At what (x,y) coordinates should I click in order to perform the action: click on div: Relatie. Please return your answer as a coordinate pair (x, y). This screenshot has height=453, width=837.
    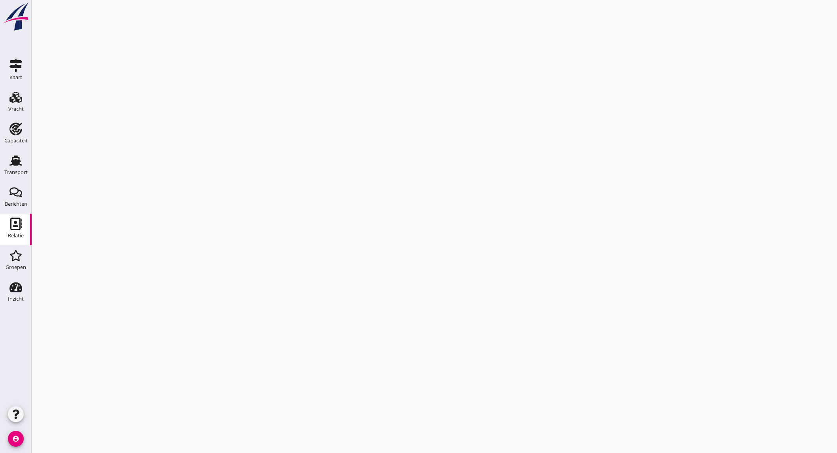
    Looking at the image, I should click on (16, 235).